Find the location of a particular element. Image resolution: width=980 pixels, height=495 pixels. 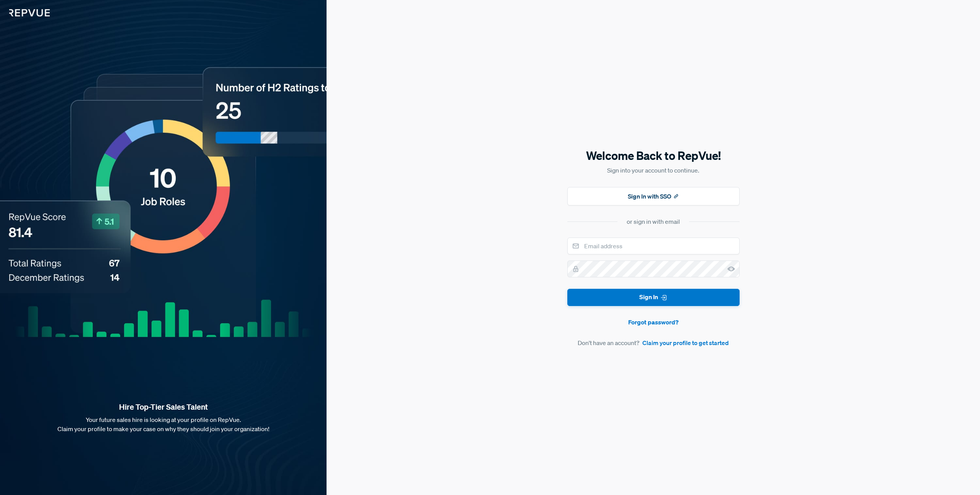

button: Sign In is located at coordinates (654, 297).